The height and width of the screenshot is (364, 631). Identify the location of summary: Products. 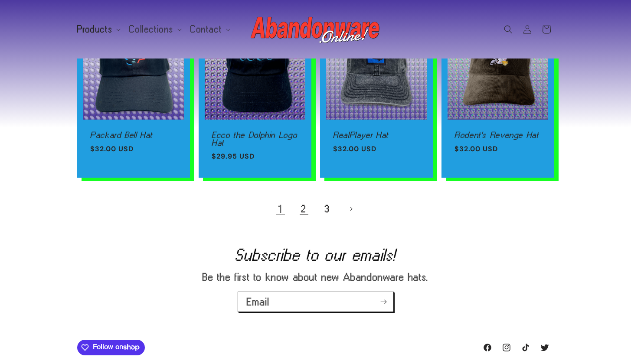
(98, 29).